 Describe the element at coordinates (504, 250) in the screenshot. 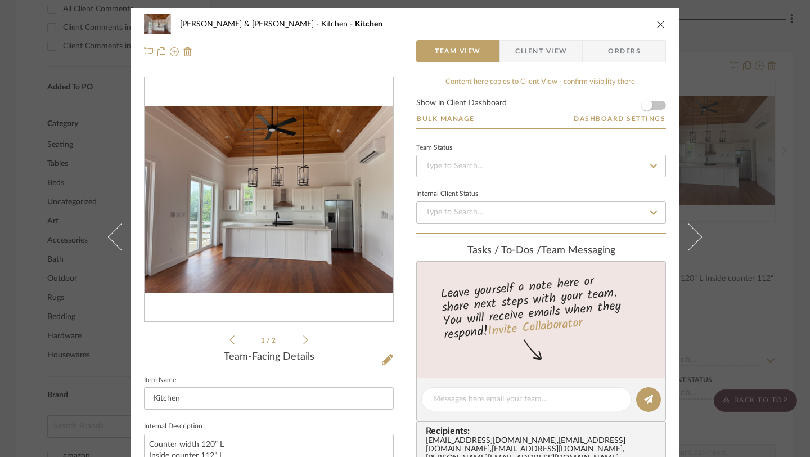

I see `span: Tasks / To-Dos /` at that location.